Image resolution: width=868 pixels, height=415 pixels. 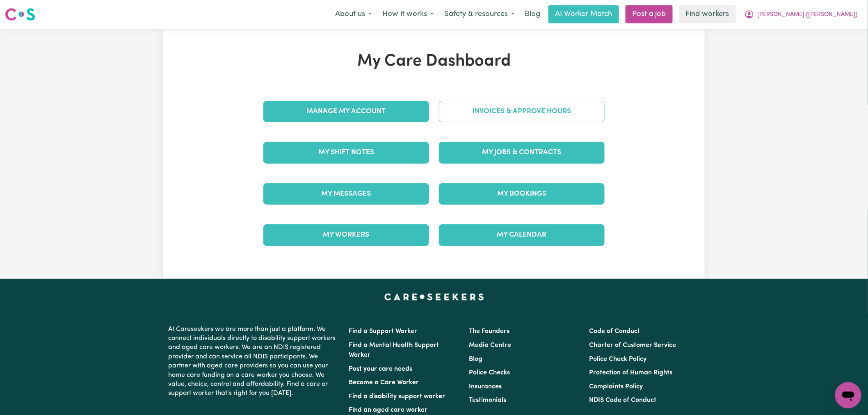 I want to click on a: My Jobs & Contracts, so click(x=522, y=152).